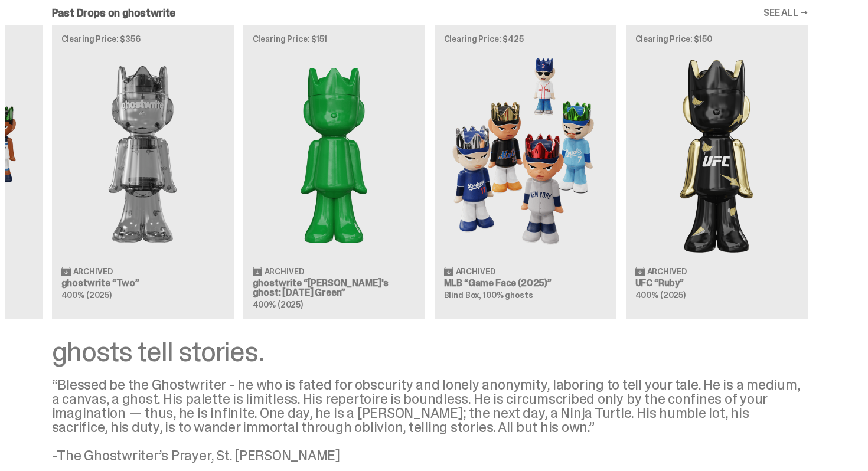 The image size is (868, 471). I want to click on a: Clearing Price: $425 Game Face (2025) Archived, so click(526, 172).